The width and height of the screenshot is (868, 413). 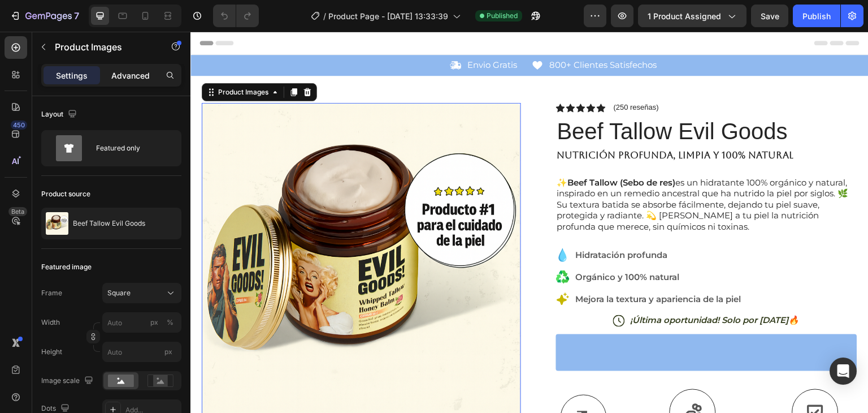 I want to click on div: Product Images, so click(x=53, y=60).